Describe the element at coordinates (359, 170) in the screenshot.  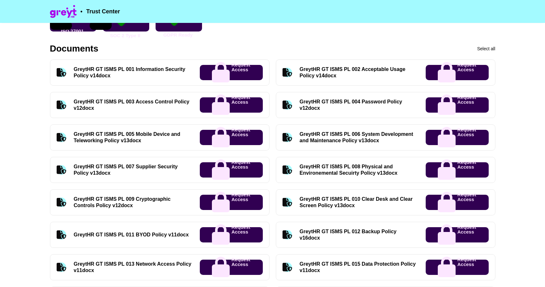
I see `div: GreytHR GT ISMS PL 008 Physical and Environemental Secuirty Policy v13docx` at that location.